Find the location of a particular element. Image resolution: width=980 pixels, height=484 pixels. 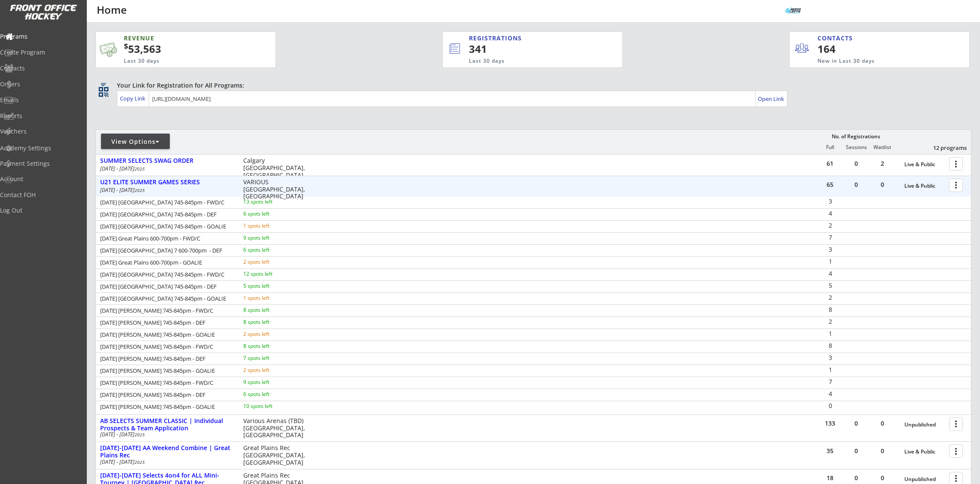

div: Full is located at coordinates (830, 148).